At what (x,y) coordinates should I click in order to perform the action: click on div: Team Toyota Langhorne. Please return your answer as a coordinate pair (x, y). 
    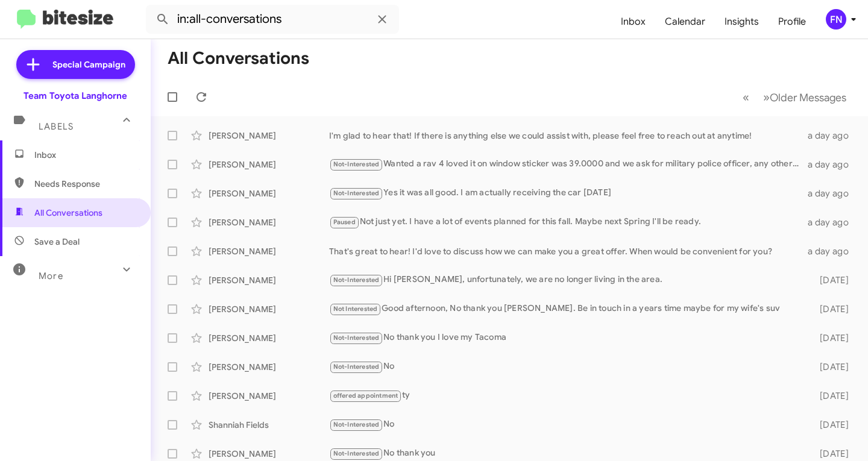
    Looking at the image, I should click on (76, 96).